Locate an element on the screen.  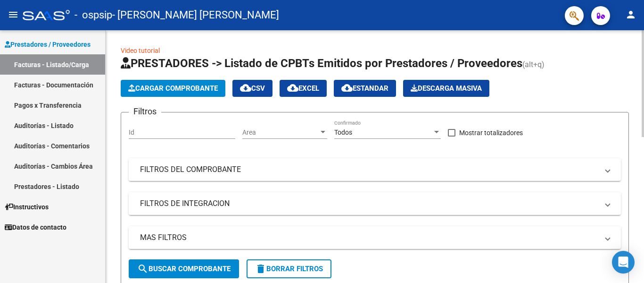
button: Descarga Masiva is located at coordinates (446, 88).